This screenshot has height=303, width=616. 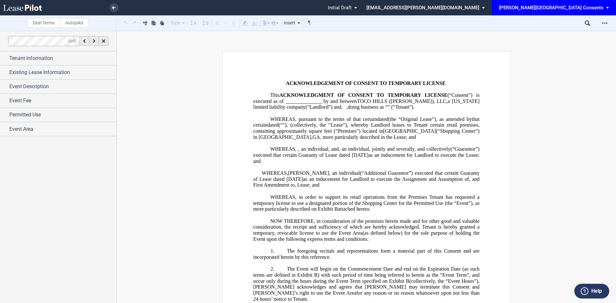 What do you see at coordinates (279, 107) in the screenshot?
I see `span: limited liability company` at bounding box center [279, 107].